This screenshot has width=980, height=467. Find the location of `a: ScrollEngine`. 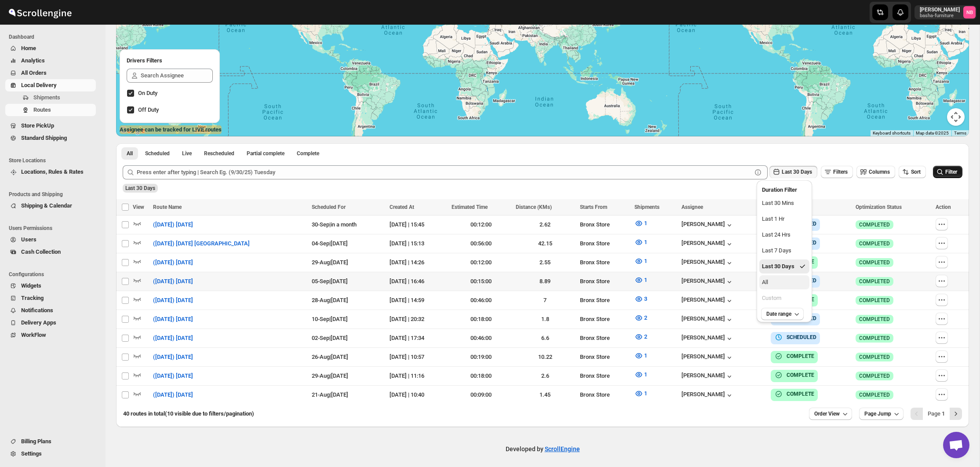

a: ScrollEngine is located at coordinates (562, 449).